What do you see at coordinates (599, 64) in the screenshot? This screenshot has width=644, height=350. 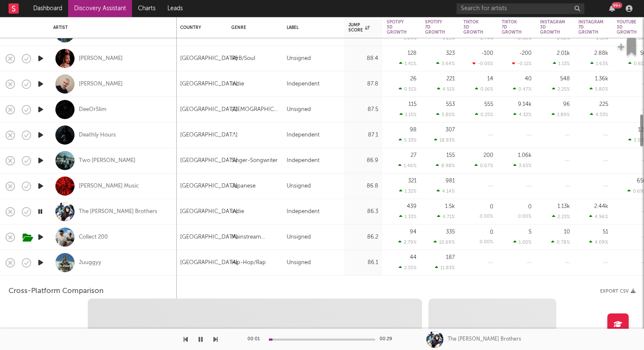 I see `div: 1.63 %` at bounding box center [599, 64].